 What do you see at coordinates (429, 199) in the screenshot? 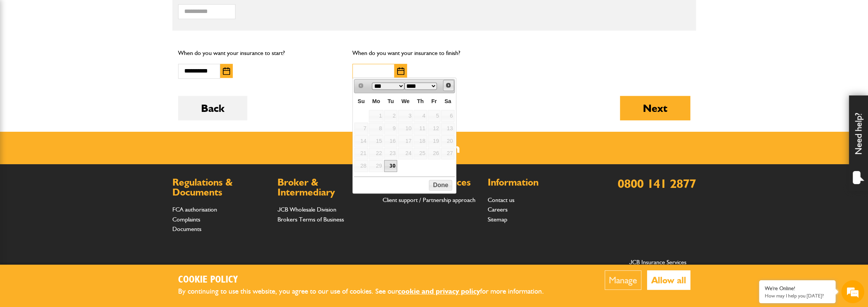
I see `a: Client support / Partnership approach` at bounding box center [429, 199].